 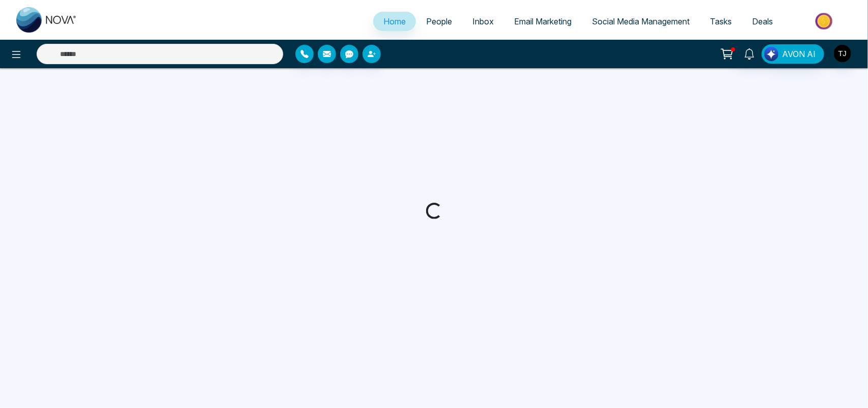 I want to click on span: Email Marketing, so click(x=542, y=22).